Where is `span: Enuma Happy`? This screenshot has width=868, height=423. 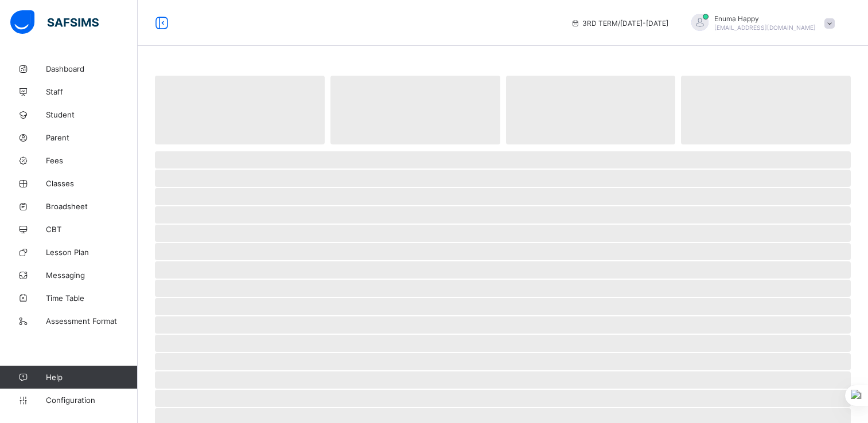 span: Enuma Happy is located at coordinates (765, 18).